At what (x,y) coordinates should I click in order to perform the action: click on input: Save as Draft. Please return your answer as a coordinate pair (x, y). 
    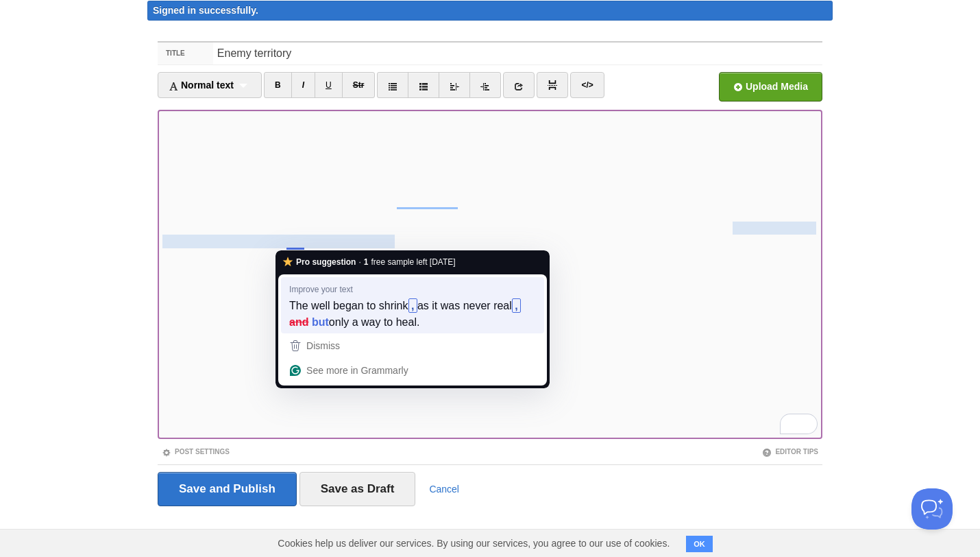
    Looking at the image, I should click on (358, 489).